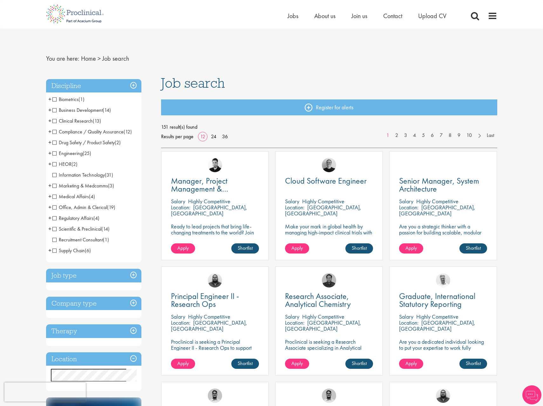  What do you see at coordinates (76, 218) in the screenshot?
I see `span: Regulatory Affairs` at bounding box center [76, 218].